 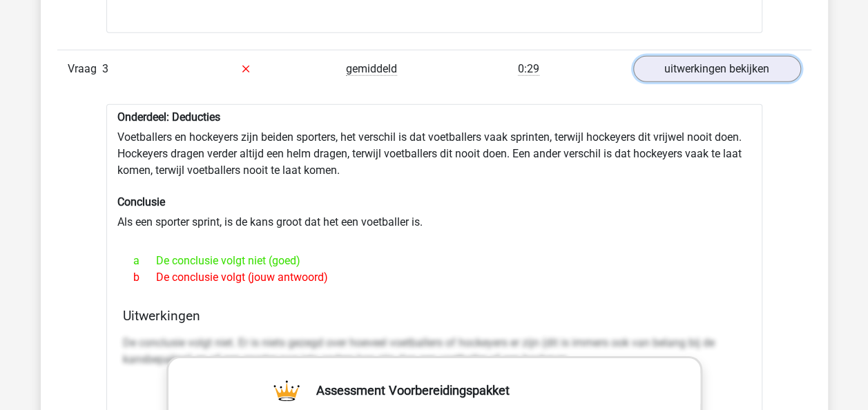 I want to click on div: De conclusie volgt niet (goed), so click(x=434, y=261).